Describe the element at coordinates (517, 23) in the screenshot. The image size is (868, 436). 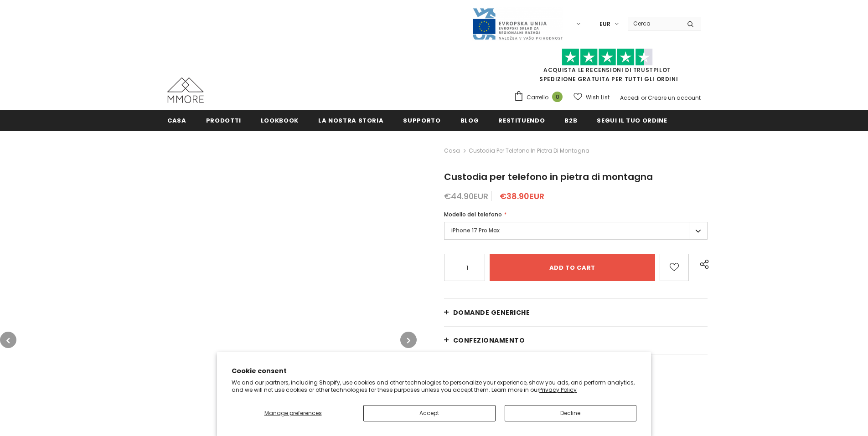
I see `a: Javni Razpis` at that location.